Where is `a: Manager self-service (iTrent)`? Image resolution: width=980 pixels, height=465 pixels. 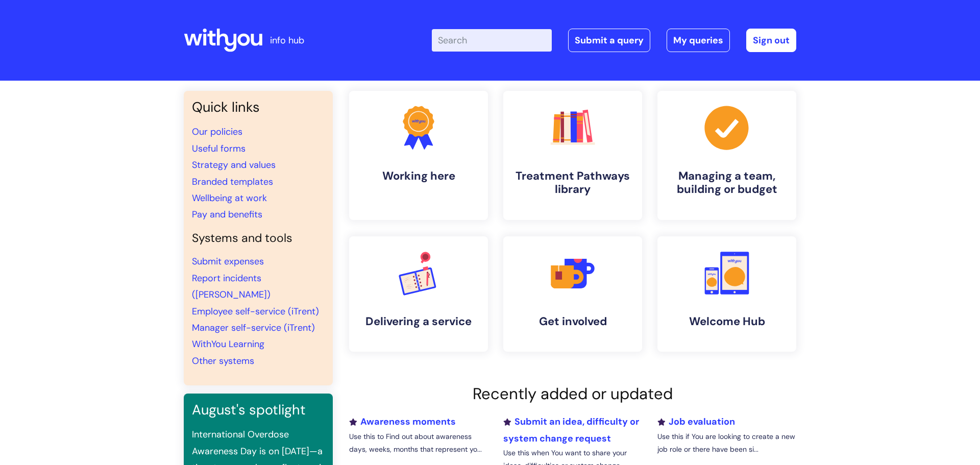
a: Manager self-service (iTrent) is located at coordinates (253, 327).